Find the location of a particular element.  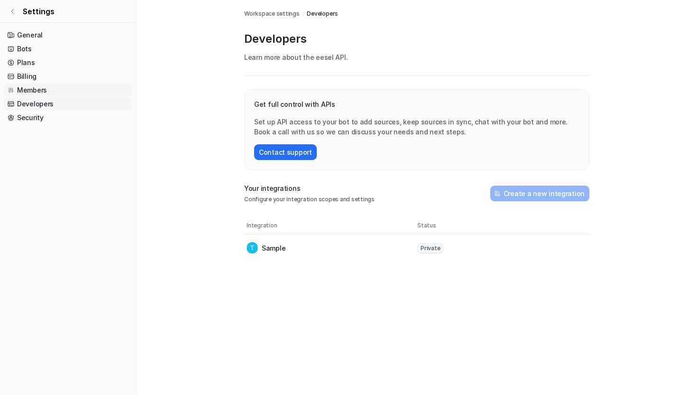

p: Configure your integration scopes and settings is located at coordinates (309, 199).